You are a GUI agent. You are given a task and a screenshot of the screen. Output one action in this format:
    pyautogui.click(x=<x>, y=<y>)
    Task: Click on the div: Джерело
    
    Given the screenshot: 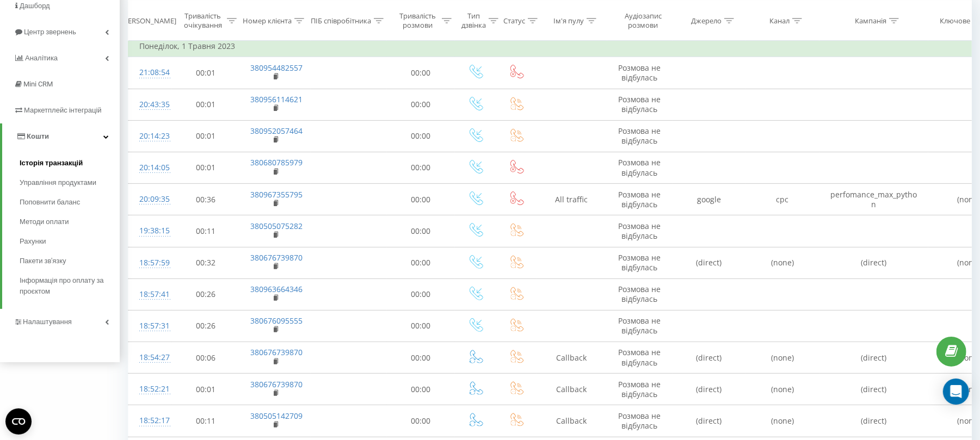 What is the action you would take?
    pyautogui.click(x=707, y=21)
    